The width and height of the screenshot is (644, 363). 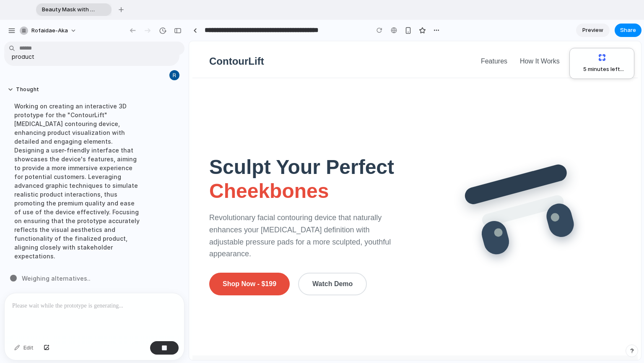 What do you see at coordinates (56, 278) in the screenshot?
I see `span: Weighing alternatives ..` at bounding box center [56, 278].